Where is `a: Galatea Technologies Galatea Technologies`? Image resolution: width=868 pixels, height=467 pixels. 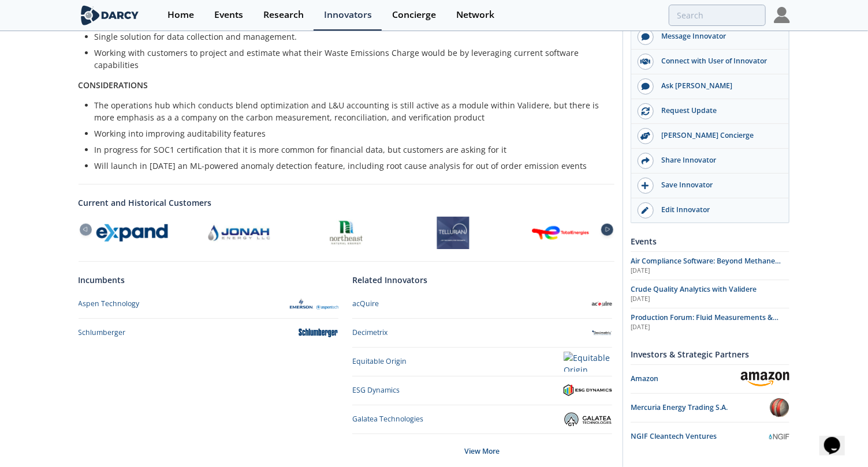
a: Galatea Technologies Galatea Technologies is located at coordinates (482, 420).